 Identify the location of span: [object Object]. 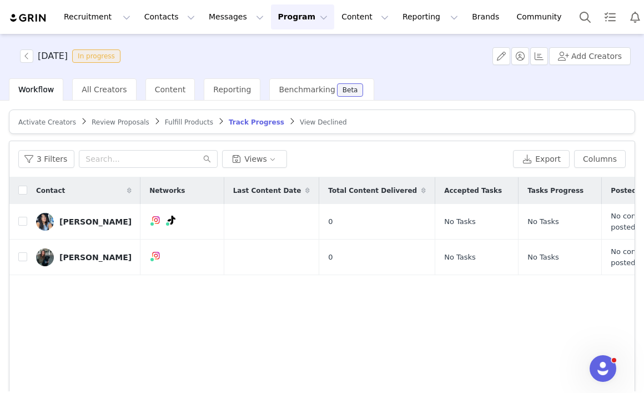
(72, 56).